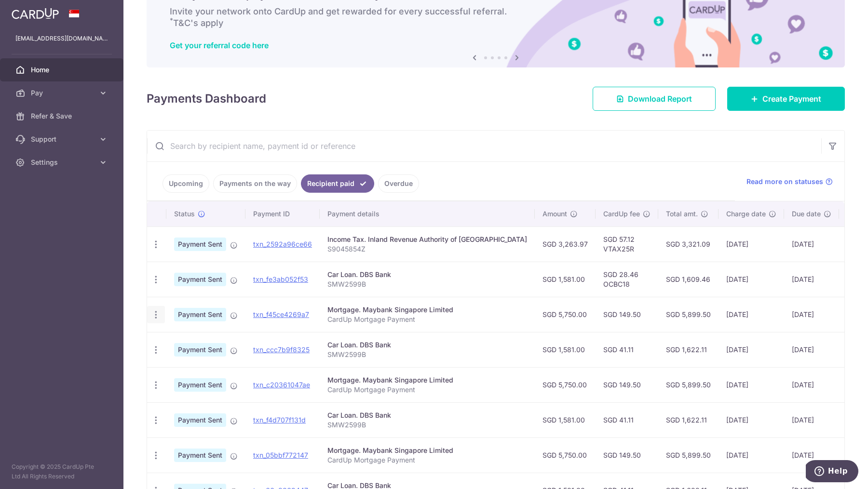  Describe the element at coordinates (789, 181) in the screenshot. I see `a: Read more on statuses` at that location.